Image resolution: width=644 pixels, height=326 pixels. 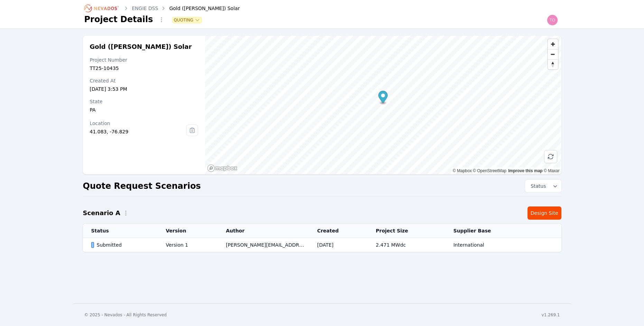 I want to click on td: 2.471 MWdc, so click(x=407, y=245).